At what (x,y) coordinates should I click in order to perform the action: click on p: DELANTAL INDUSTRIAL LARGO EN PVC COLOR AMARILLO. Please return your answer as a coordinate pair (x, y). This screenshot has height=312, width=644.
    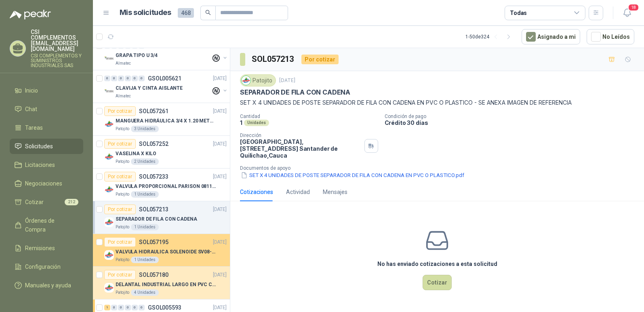
    Looking at the image, I should click on (166, 285).